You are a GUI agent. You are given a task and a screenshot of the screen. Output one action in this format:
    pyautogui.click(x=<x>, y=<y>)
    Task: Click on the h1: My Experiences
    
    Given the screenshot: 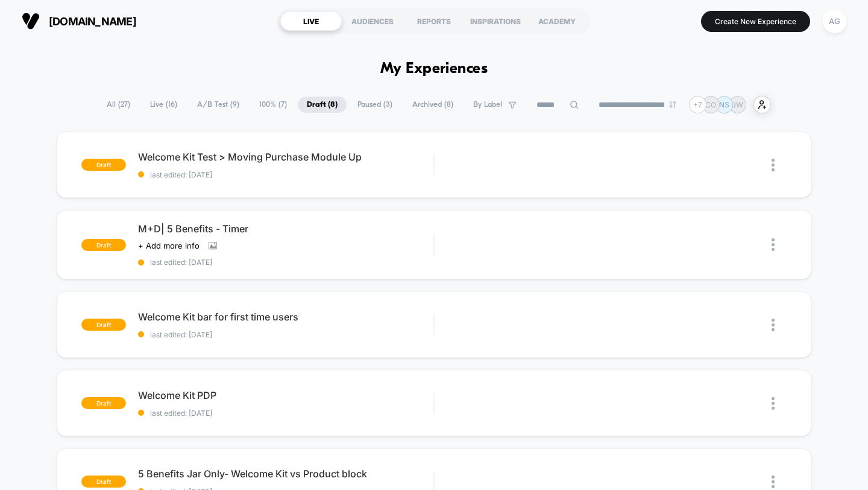 What is the action you would take?
    pyautogui.click(x=434, y=69)
    